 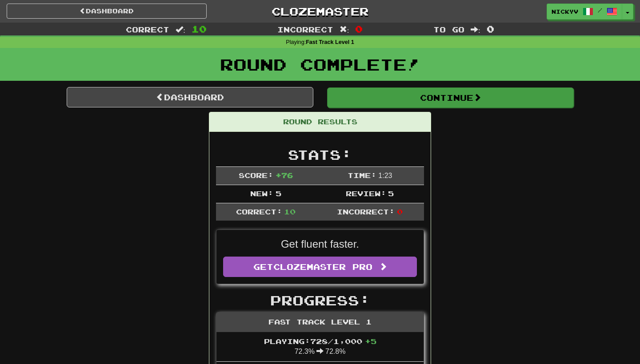 What do you see at coordinates (366, 193) in the screenshot?
I see `span: Review:` at bounding box center [366, 193].